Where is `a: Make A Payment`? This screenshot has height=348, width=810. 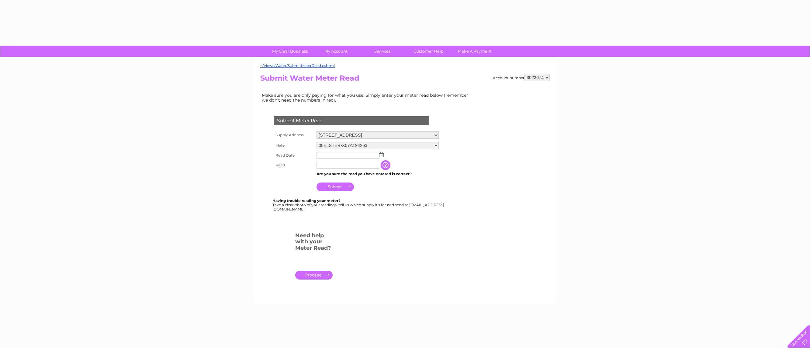 a: Make A Payment is located at coordinates (475, 51).